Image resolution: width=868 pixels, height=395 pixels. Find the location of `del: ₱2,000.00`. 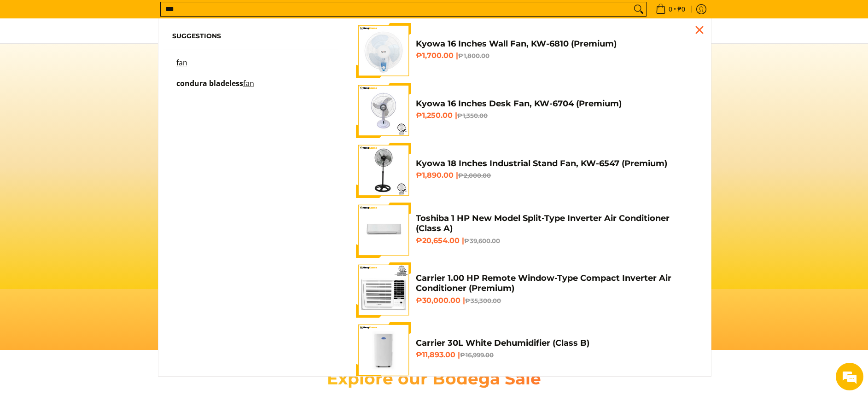

del: ₱2,000.00 is located at coordinates (474, 175).